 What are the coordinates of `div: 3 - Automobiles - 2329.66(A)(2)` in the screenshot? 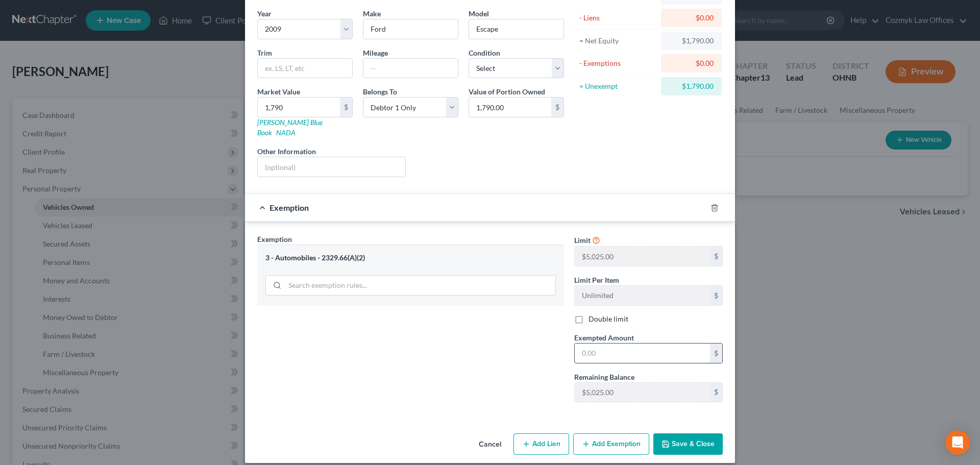 It's located at (410, 258).